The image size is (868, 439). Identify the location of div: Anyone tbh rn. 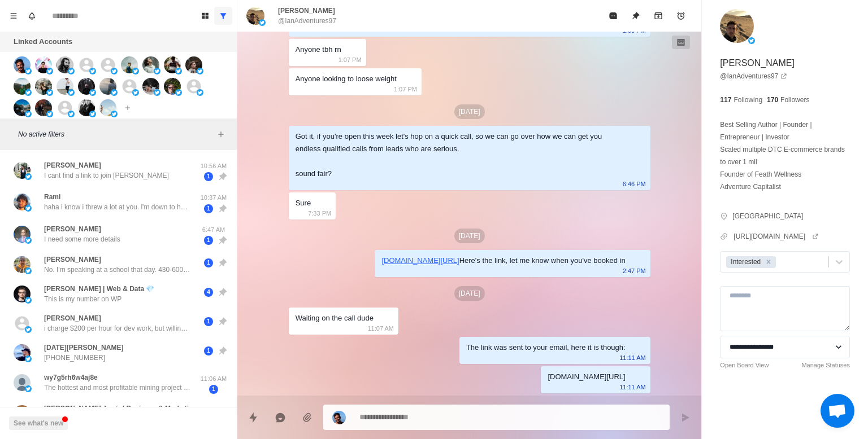
(318, 50).